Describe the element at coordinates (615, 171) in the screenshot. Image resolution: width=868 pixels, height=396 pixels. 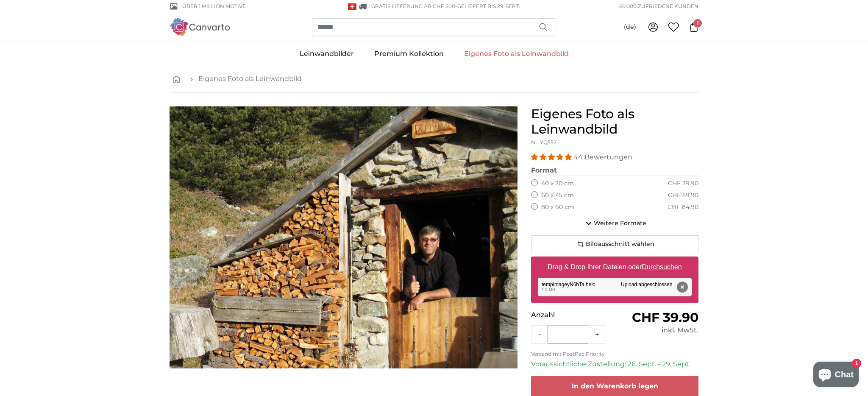
I see `legend: Format` at that location.